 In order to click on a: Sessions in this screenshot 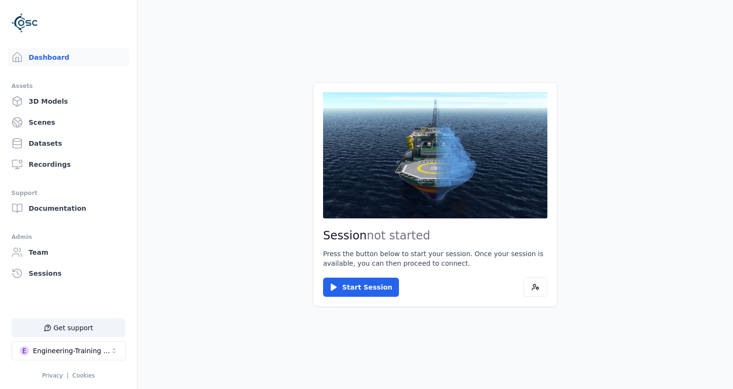, I will do `click(68, 273)`.